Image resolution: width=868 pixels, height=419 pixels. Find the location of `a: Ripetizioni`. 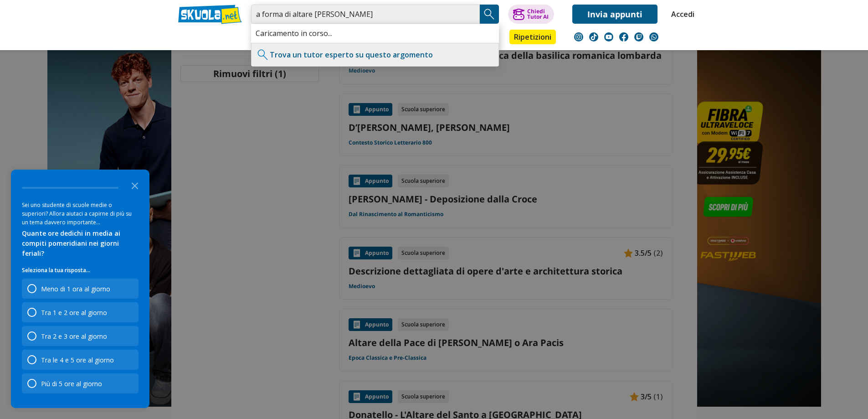

a: Ripetizioni is located at coordinates (533, 37).